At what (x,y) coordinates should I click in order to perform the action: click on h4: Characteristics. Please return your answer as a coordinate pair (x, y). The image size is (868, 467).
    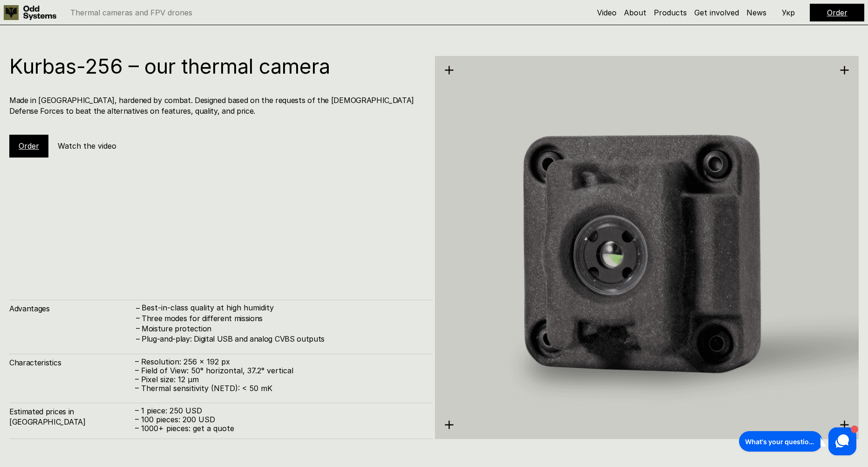
    Looking at the image, I should click on (73, 363).